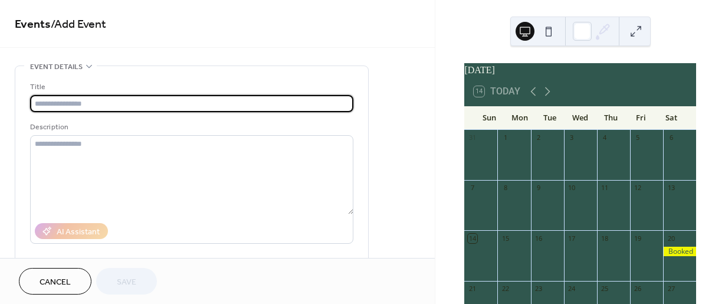 The image size is (725, 304). What do you see at coordinates (55, 281) in the screenshot?
I see `a: Cancel` at bounding box center [55, 281].